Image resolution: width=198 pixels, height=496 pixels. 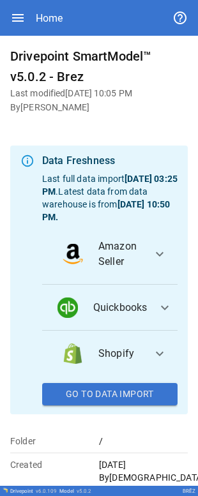 I want to click on div: Home, so click(x=49, y=18).